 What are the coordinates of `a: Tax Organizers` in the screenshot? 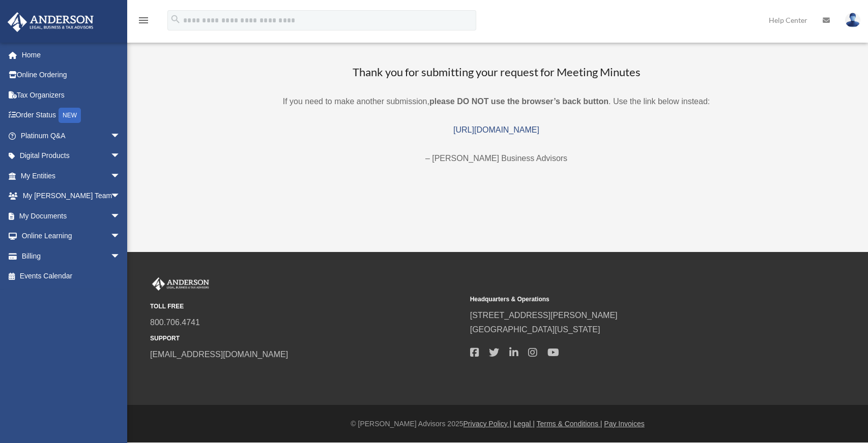 It's located at (71, 95).